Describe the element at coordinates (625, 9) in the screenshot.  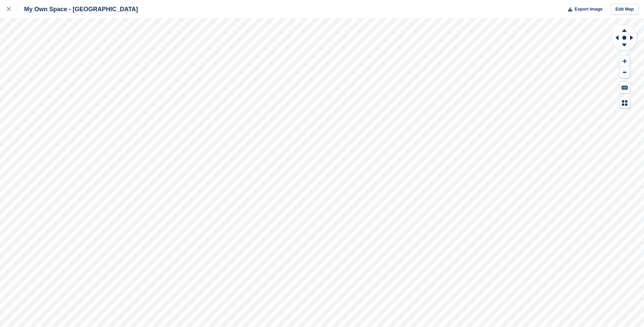
I see `a: Edit Map` at that location.